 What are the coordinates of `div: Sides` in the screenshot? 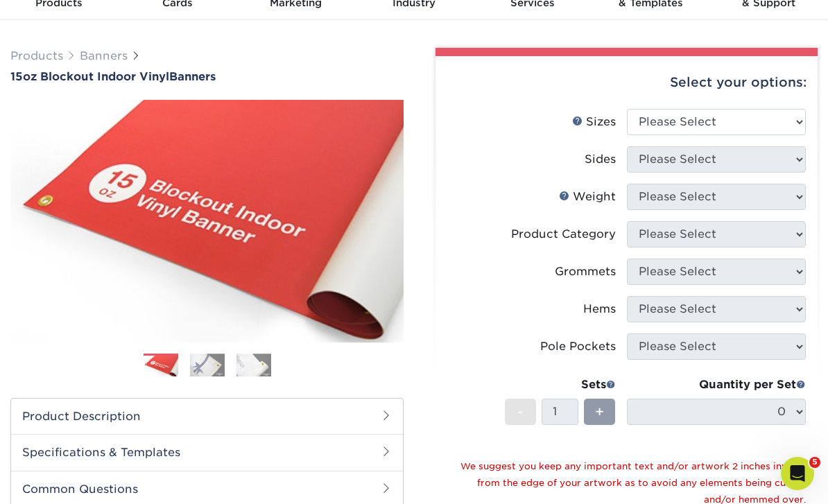 It's located at (600, 160).